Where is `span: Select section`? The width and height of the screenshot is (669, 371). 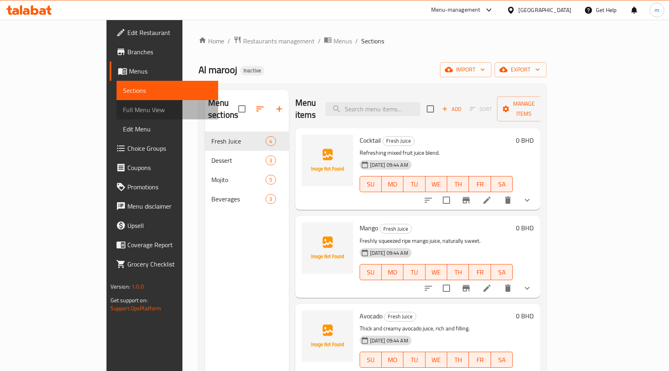
span: Select section is located at coordinates (430, 109).